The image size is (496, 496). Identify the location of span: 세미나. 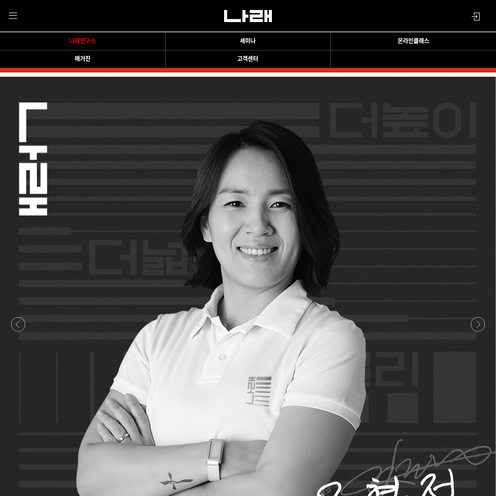
(248, 41).